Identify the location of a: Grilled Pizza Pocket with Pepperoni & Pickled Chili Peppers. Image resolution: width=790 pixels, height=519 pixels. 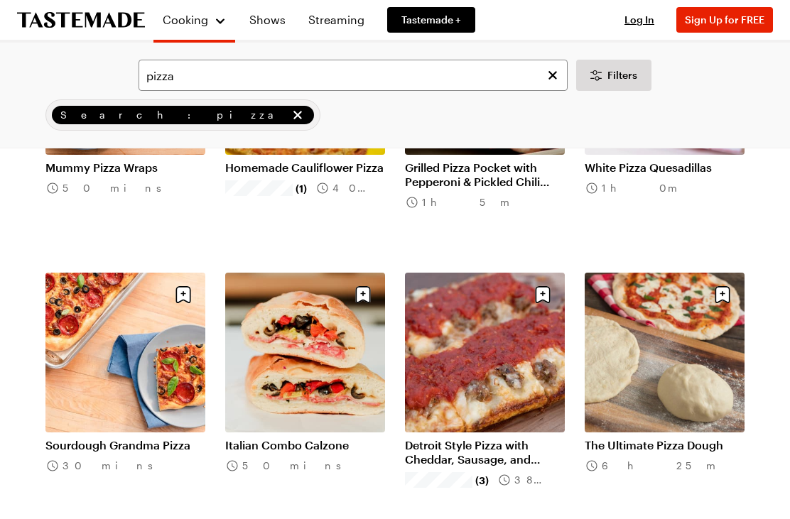
(484, 175).